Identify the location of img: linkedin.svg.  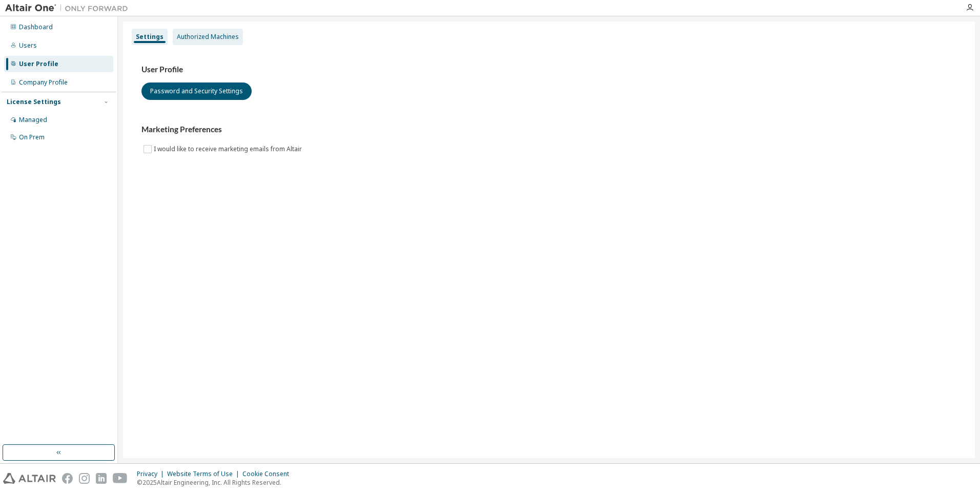
(101, 478).